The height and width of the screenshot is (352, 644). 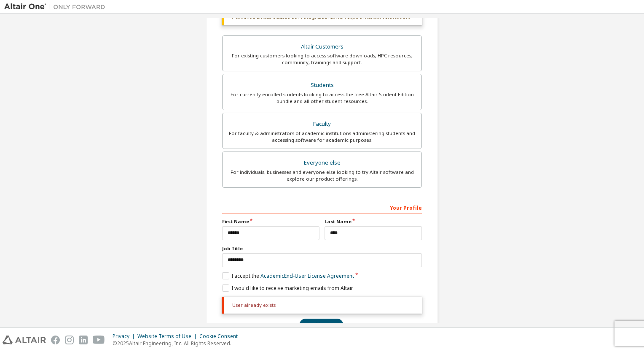 What do you see at coordinates (99, 339) in the screenshot?
I see `img: youtube.svg` at bounding box center [99, 339].